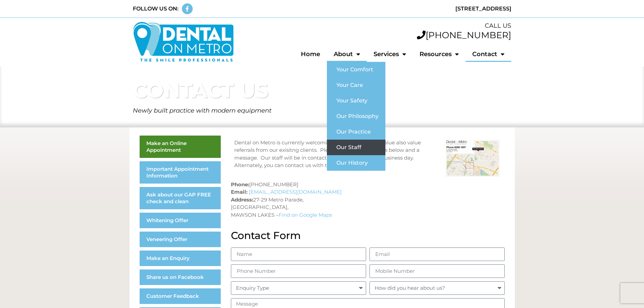 Image resolution: width=644 pixels, height=308 pixels. What do you see at coordinates (356, 148) in the screenshot?
I see `a: Our Staff` at bounding box center [356, 148].